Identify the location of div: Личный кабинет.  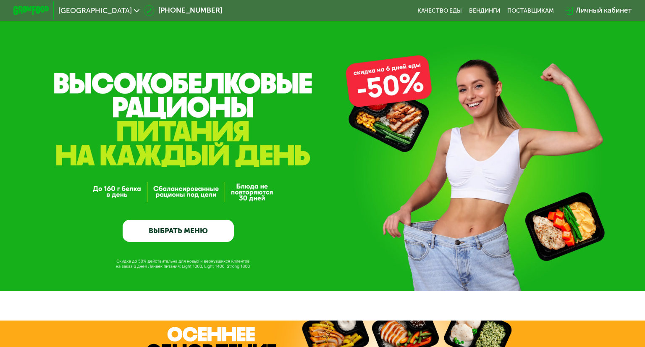
(603, 10).